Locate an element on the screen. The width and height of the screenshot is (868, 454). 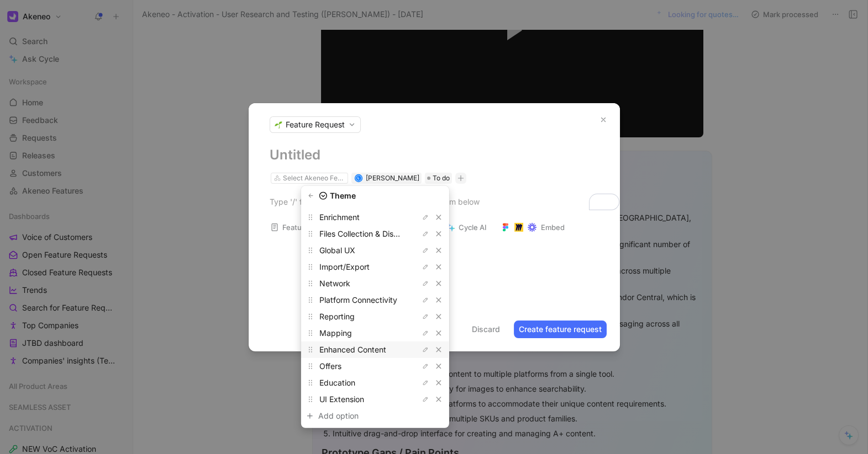
span: Platform Connectivity is located at coordinates (358, 300).